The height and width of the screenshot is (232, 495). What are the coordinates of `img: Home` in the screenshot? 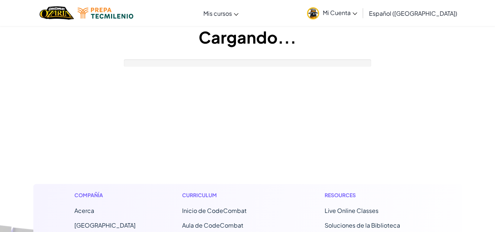 It's located at (56, 13).